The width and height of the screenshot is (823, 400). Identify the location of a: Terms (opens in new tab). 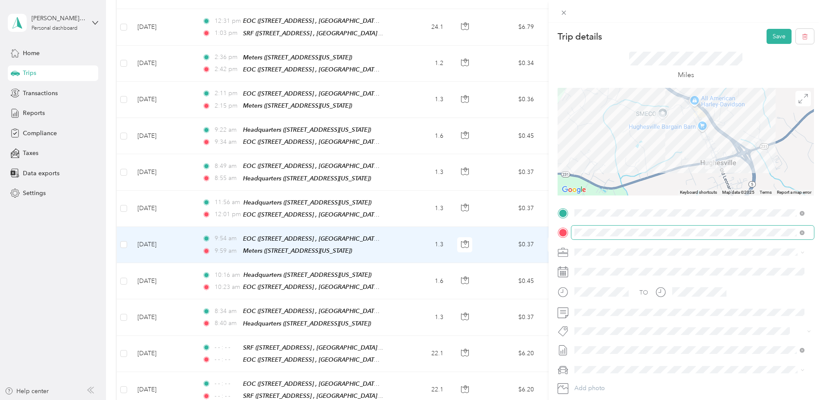
(765, 192).